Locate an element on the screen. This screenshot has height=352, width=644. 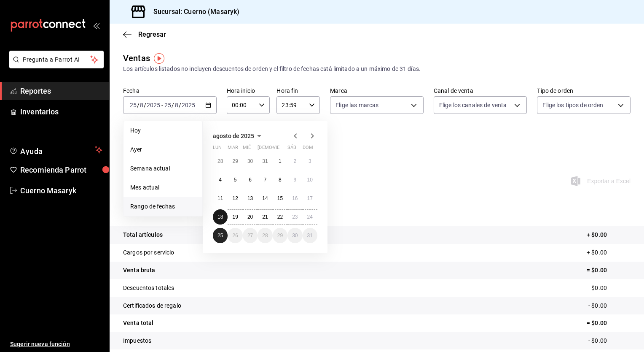
abbr: 21 de agosto de 2025 is located at coordinates (265, 217).